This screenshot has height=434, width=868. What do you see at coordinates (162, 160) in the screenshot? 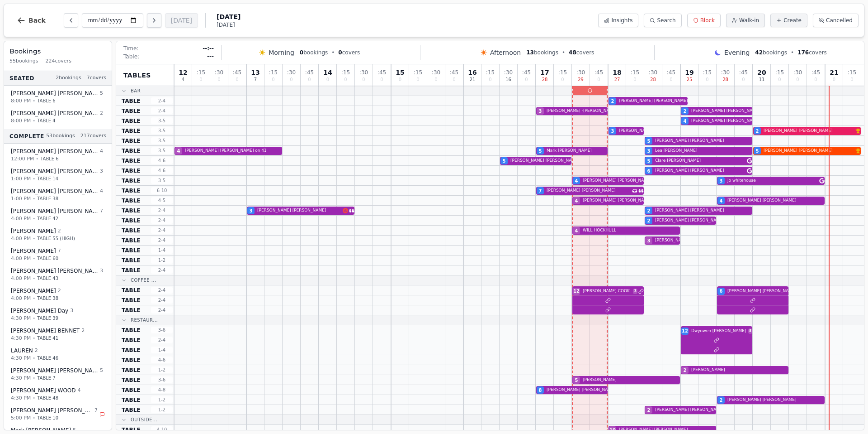
I see `span: 4 - 6` at bounding box center [162, 160].